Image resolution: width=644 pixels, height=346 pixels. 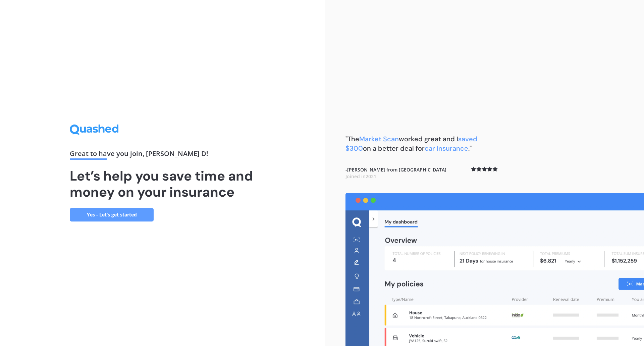 What do you see at coordinates (162, 184) in the screenshot?
I see `h1: Let’s help you save time and money on your insurance` at bounding box center [162, 184].